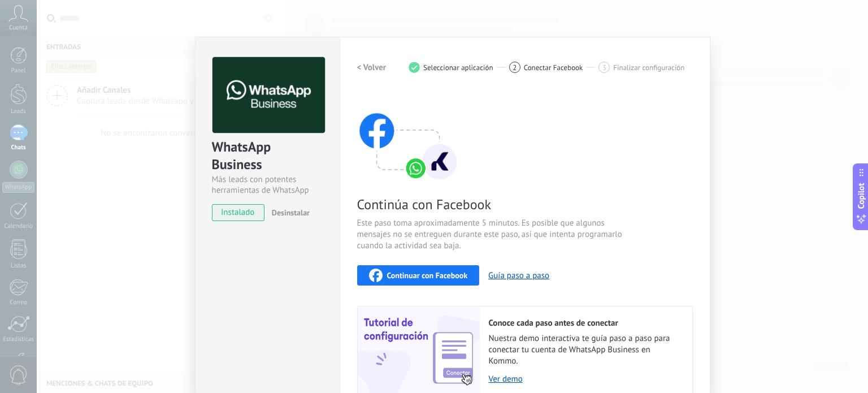 The width and height of the screenshot is (868, 393). Describe the element at coordinates (288, 212) in the screenshot. I see `button: Desinstalar` at that location.